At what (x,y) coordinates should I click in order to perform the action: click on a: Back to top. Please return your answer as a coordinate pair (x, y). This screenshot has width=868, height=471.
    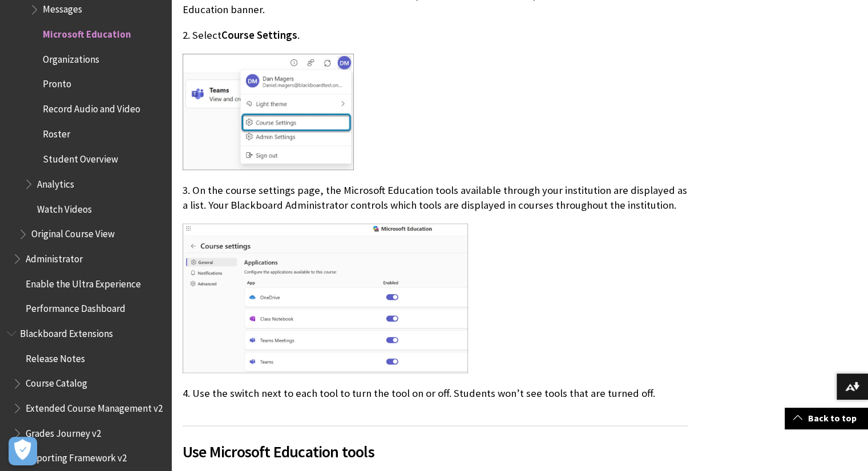
    Looking at the image, I should click on (826, 418).